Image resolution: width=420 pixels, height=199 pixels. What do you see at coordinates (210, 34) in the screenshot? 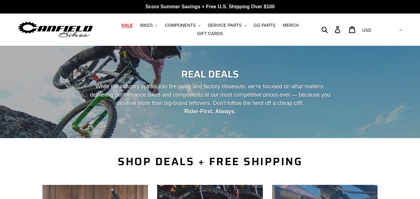
I see `a: GIFT CARDS` at bounding box center [210, 34].